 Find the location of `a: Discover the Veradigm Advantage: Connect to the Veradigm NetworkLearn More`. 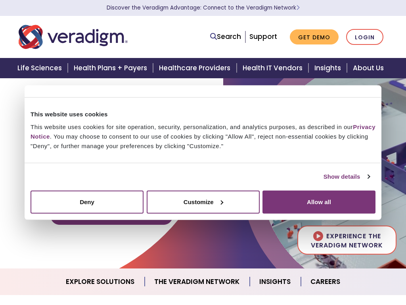

a: Discover the Veradigm Advantage: Connect to the Veradigm NetworkLearn More is located at coordinates (203, 8).